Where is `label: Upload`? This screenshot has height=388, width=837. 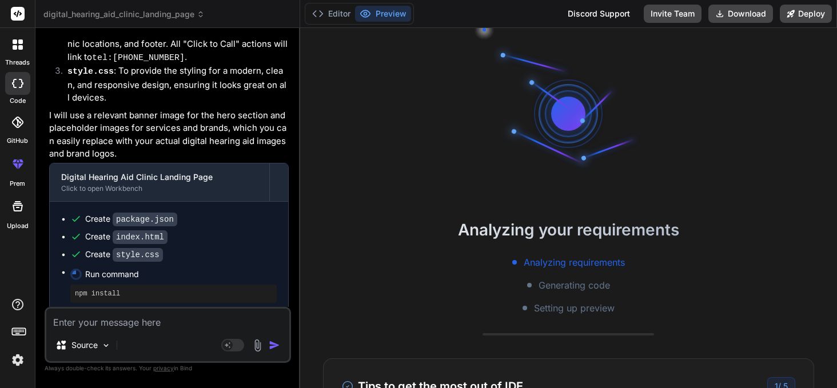 label: Upload is located at coordinates (18, 226).